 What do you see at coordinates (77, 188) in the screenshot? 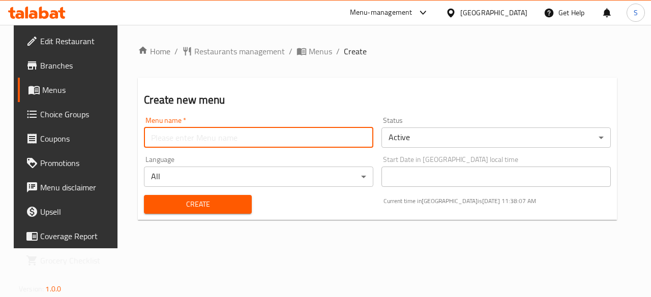
I see `span: Menu disclaimer` at bounding box center [77, 188].